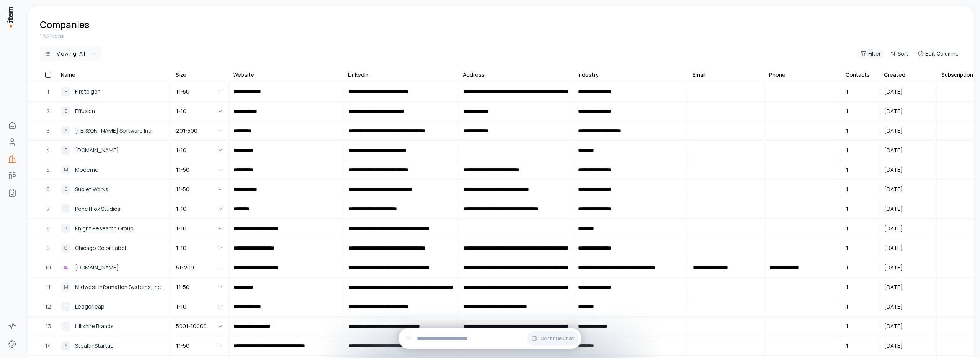 This screenshot has width=980, height=358. I want to click on div: Continue Chat, so click(490, 338).